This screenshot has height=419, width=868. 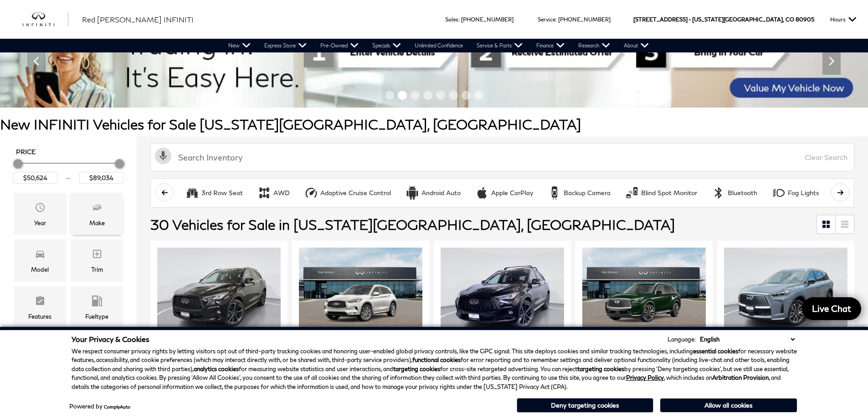 What do you see at coordinates (119, 164) in the screenshot?
I see `div: Maximum Price` at bounding box center [119, 164].